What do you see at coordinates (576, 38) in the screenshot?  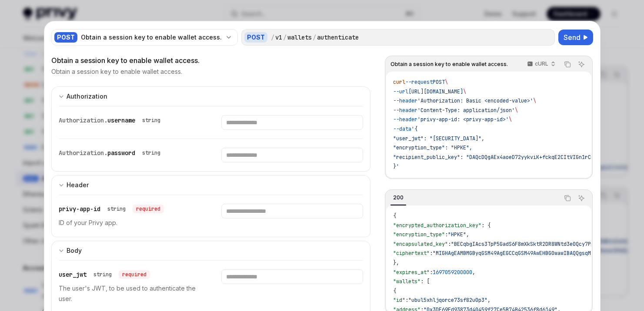 I see `button: Send` at bounding box center [576, 38].